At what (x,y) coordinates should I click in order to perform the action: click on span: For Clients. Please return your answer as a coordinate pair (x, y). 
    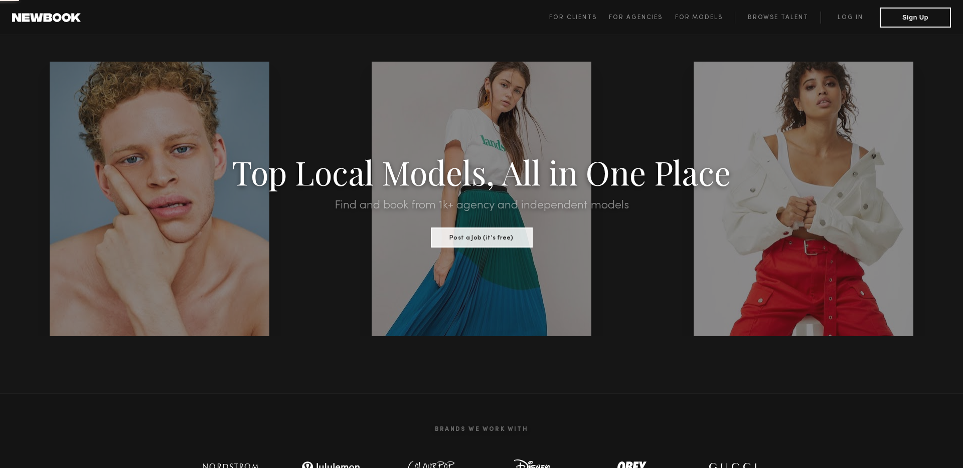
    Looking at the image, I should click on (573, 18).